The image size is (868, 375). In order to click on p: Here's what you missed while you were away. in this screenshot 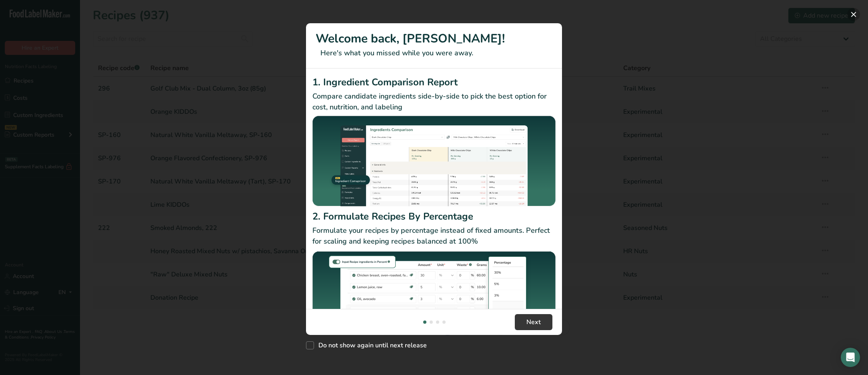, I will do `click(434, 53)`.